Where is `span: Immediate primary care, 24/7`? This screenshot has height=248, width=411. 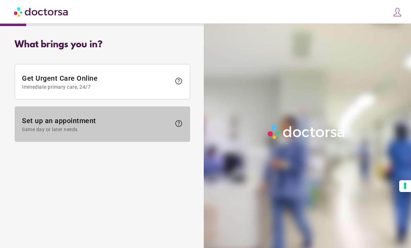
span: Immediate primary care, 24/7 is located at coordinates (96, 87).